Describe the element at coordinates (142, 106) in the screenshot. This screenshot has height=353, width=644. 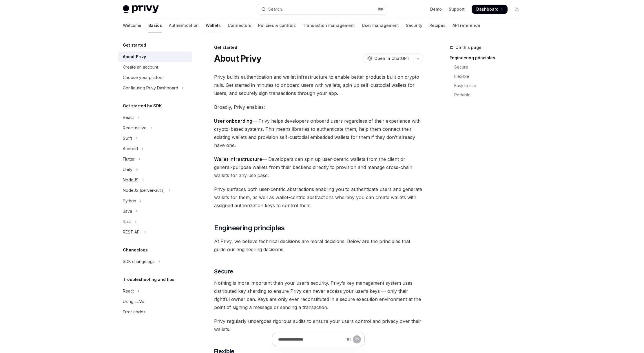
I see `h5: Get started by SDK` at that location.